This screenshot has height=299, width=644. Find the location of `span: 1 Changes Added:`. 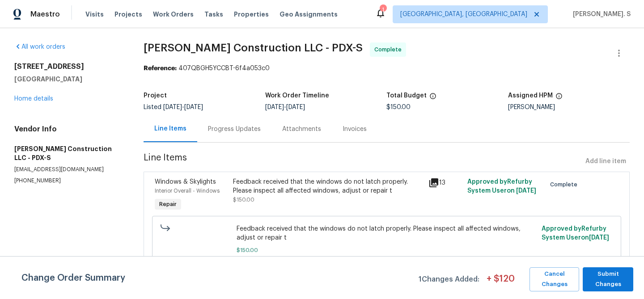

span: 1 Changes Added: is located at coordinates (449, 281).